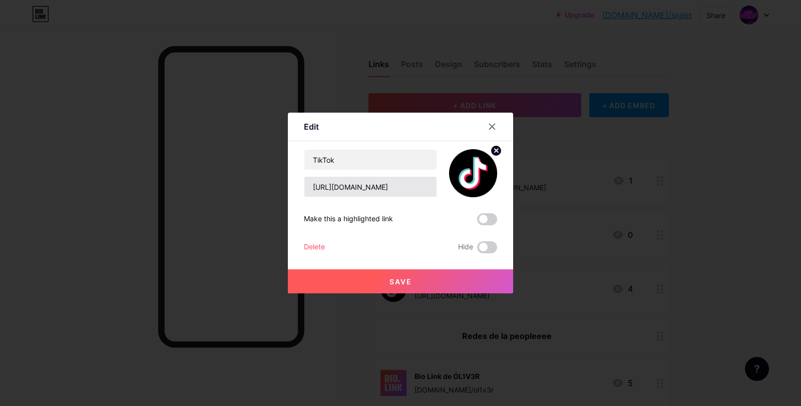 The width and height of the screenshot is (801, 406). Describe the element at coordinates (314, 247) in the screenshot. I see `div: Delete` at that location.